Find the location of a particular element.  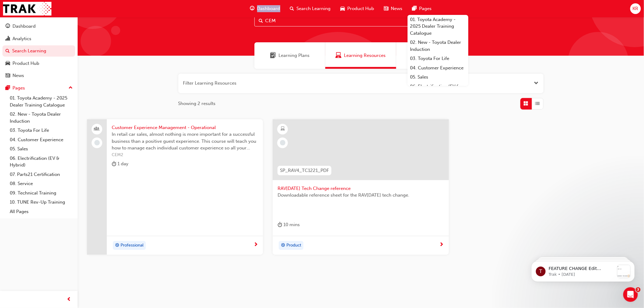

a: Product Hub is located at coordinates (39, 63).